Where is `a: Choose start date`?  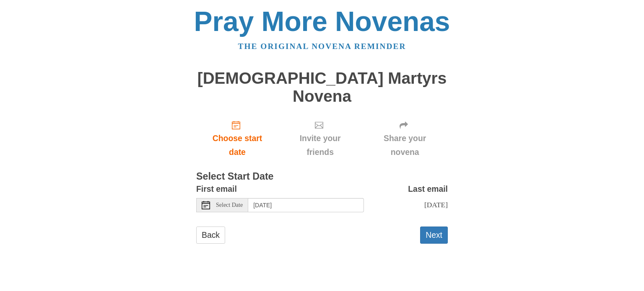
a: Choose start date is located at coordinates (237, 138).